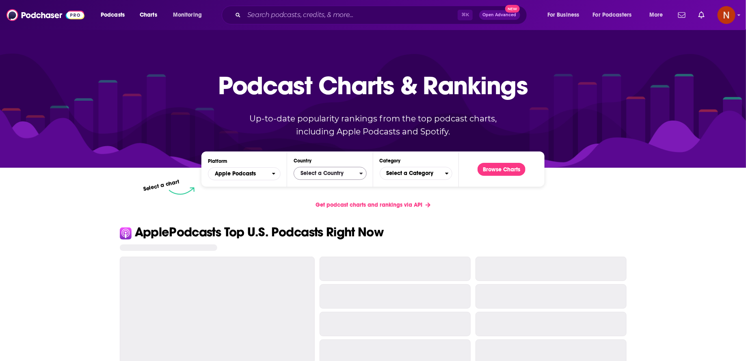 The height and width of the screenshot is (361, 746). What do you see at coordinates (187, 15) in the screenshot?
I see `span: Monitoring` at bounding box center [187, 15].